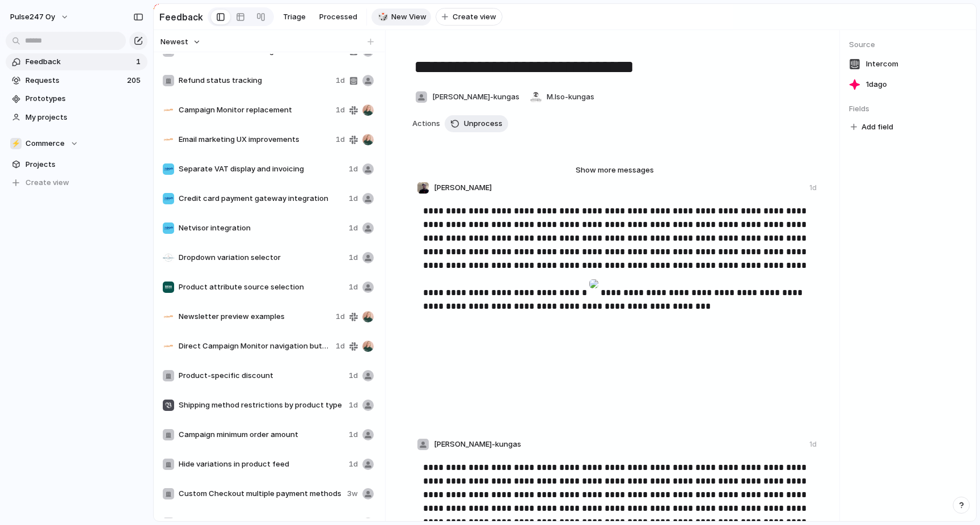 The image size is (980, 525). What do you see at coordinates (882, 64) in the screenshot?
I see `span: Intercom` at bounding box center [882, 64].